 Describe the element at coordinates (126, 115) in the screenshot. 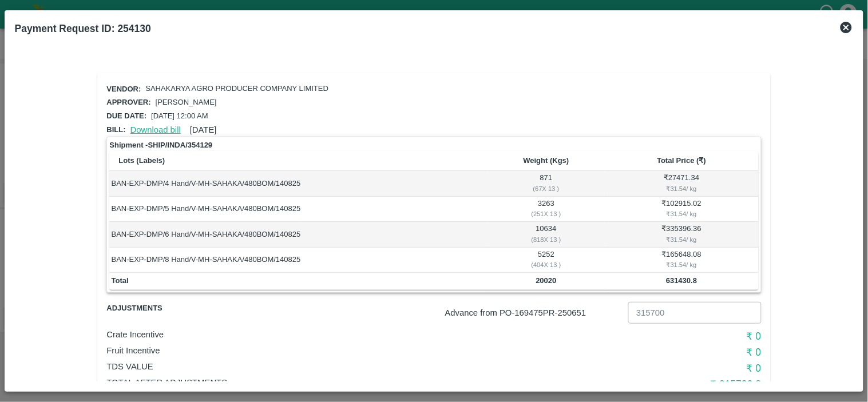

I see `span: Due date:` at that location.